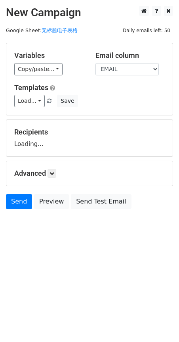 This screenshot has height=342, width=179. Describe the element at coordinates (31, 87) in the screenshot. I see `a: Templates` at that location.